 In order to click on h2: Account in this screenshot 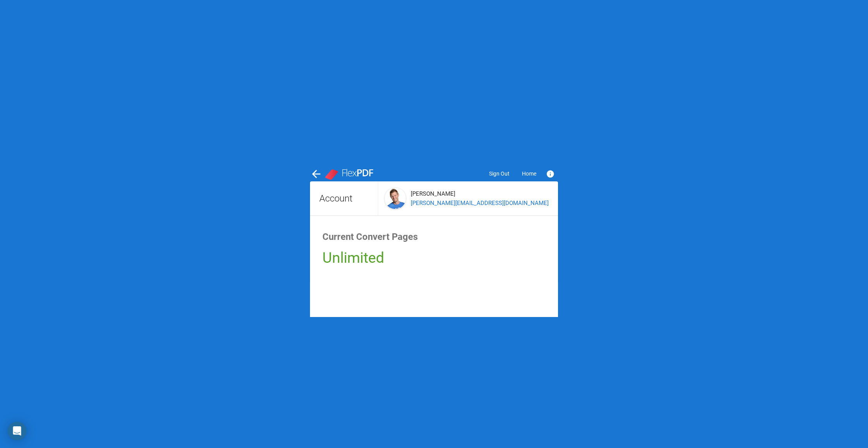, I will do `click(344, 198)`.